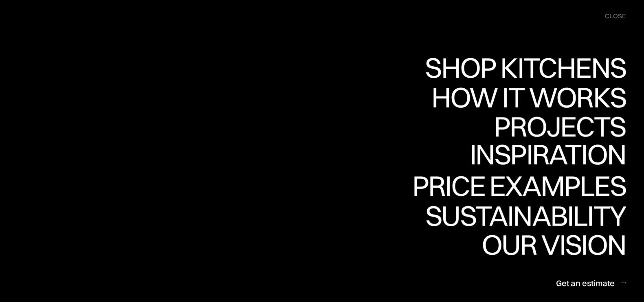 This screenshot has height=302, width=644. What do you see at coordinates (615, 16) in the screenshot?
I see `div: close` at bounding box center [615, 16].